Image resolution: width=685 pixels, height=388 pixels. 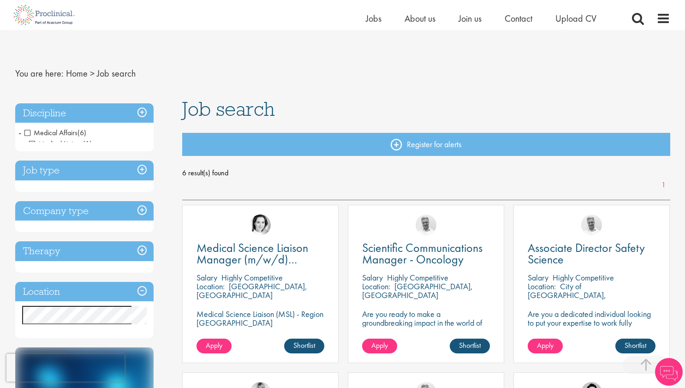 What do you see at coordinates (576, 18) in the screenshot?
I see `span: Upload CV` at bounding box center [576, 18].